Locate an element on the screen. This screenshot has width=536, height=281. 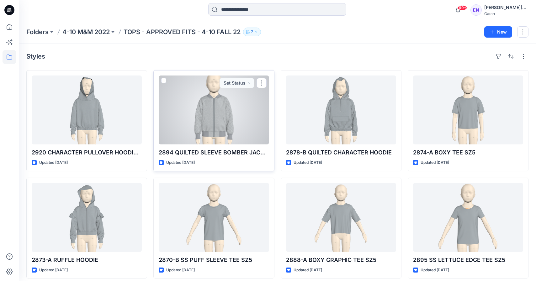
p: 7 is located at coordinates (252, 32).